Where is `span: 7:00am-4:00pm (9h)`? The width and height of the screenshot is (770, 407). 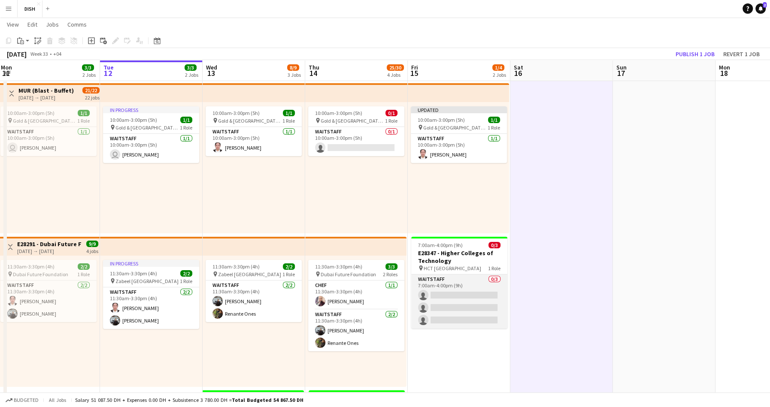 span: 7:00am-4:00pm (9h) is located at coordinates (440, 245).